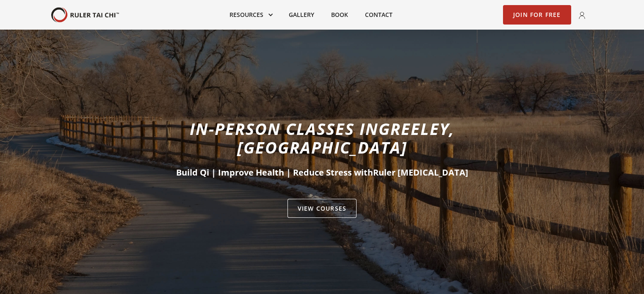  What do you see at coordinates (378, 15) in the screenshot?
I see `a: Contact` at bounding box center [378, 15].